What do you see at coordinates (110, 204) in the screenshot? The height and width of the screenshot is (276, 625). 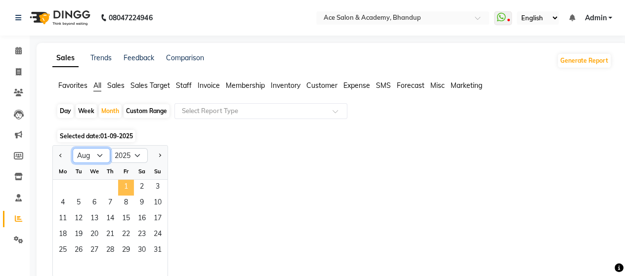 I see `div: Thursday, August 7, 2025` at bounding box center [110, 204].